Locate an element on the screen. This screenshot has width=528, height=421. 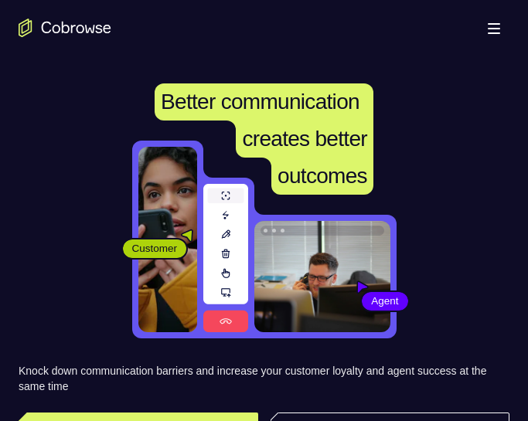
p: Knock down communication barriers and increase your customer loyalty and agent success at the sam... is located at coordinates (264, 379).